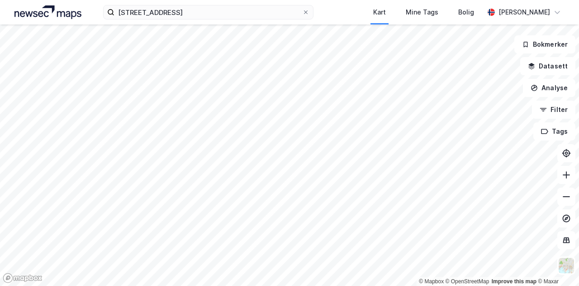 The height and width of the screenshot is (286, 579). Describe the element at coordinates (466, 12) in the screenshot. I see `div: Bolig` at that location.